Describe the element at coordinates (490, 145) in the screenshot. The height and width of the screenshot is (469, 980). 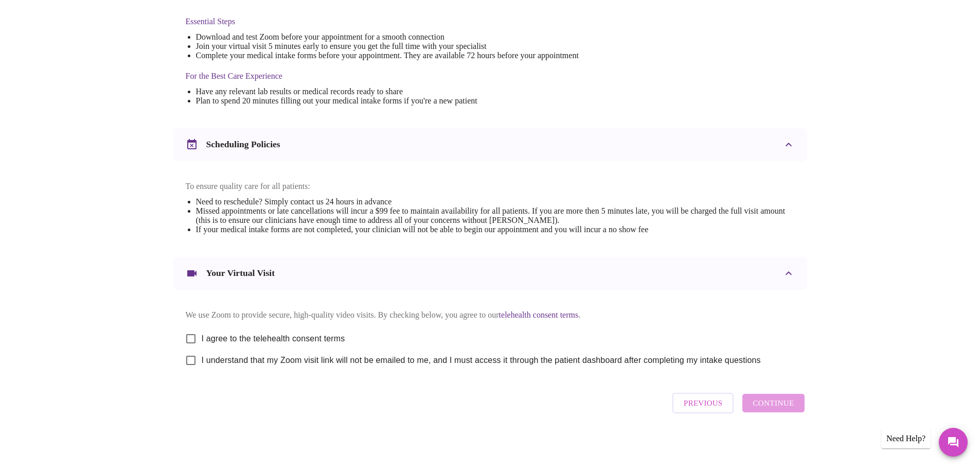
I see `div: Scheduling Policies` at that location.